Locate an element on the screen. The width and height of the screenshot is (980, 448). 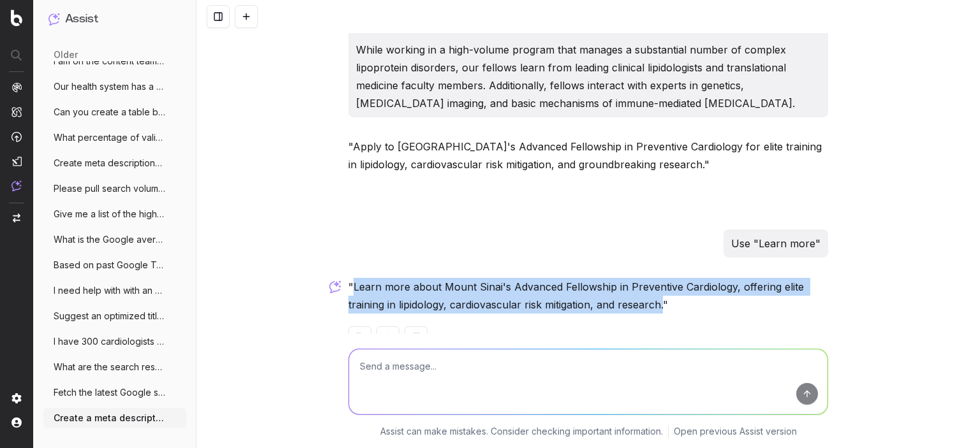
button: Our health system has a spine treatment is located at coordinates (115, 86).